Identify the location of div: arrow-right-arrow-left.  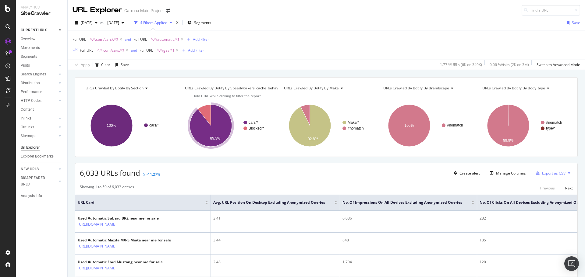
(168, 11).